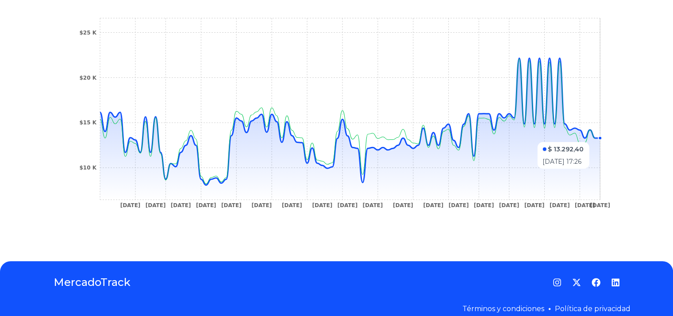 Image resolution: width=673 pixels, height=316 pixels. I want to click on a: MercadoTrack, so click(92, 282).